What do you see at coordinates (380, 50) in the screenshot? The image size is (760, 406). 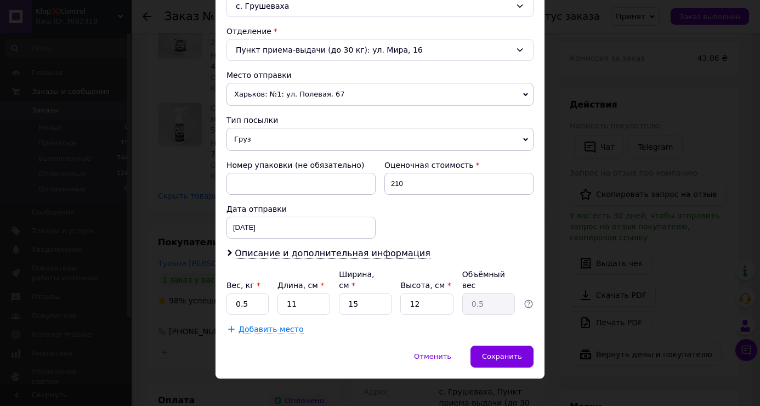 I see `div: Пункт приема-выдачи (до 30 кг): ул. Мира, 16` at bounding box center [380, 50].